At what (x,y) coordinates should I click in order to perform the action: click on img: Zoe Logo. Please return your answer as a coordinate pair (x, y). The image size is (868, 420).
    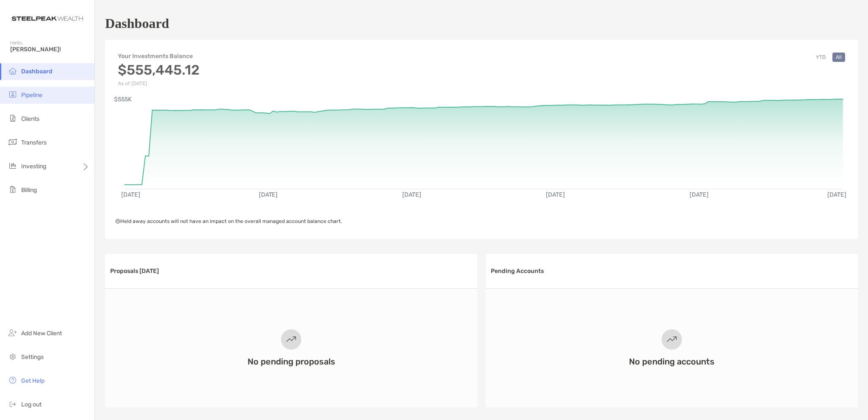
    Looking at the image, I should click on (47, 19).